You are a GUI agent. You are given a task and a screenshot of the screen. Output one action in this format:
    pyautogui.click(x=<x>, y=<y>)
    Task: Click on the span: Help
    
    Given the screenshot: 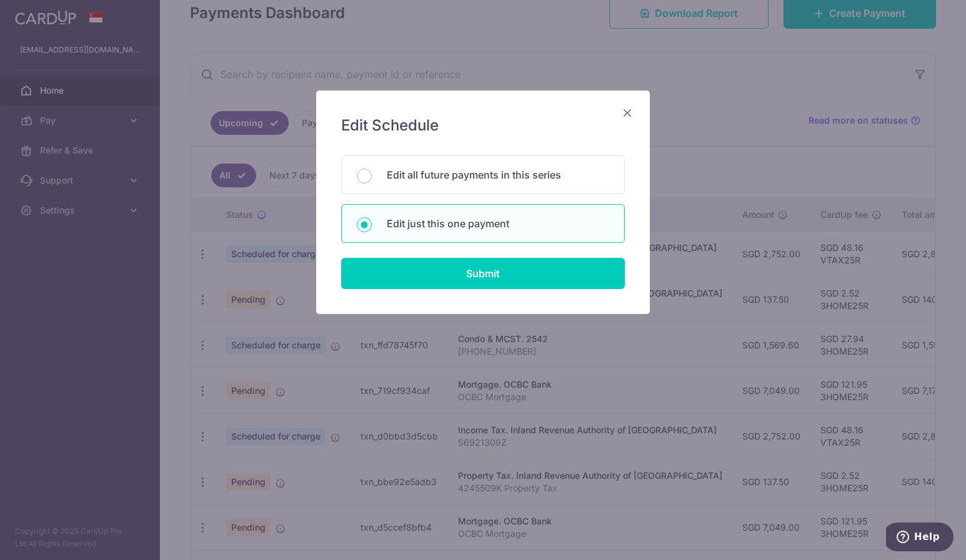 What is the action you would take?
    pyautogui.click(x=41, y=14)
    